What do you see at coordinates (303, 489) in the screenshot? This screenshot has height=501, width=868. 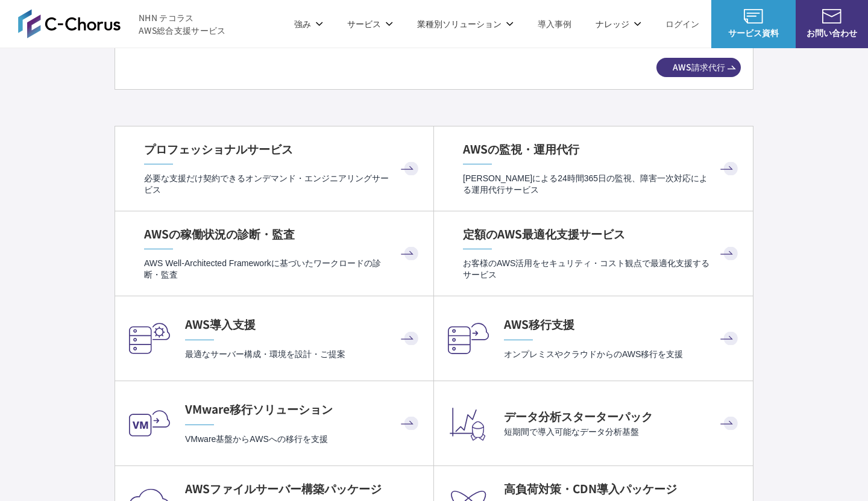 I see `h4: AWSファイルサーバー構築パッケージ` at bounding box center [303, 489].